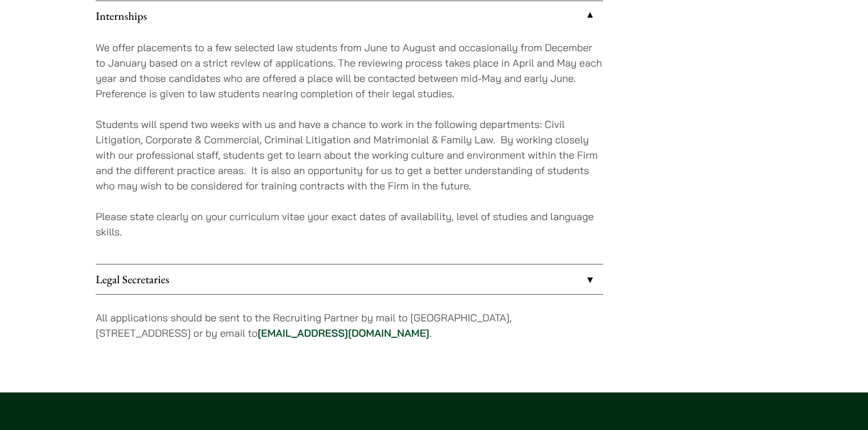 The width and height of the screenshot is (868, 430). Describe the element at coordinates (349, 71) in the screenshot. I see `p: We offer placements to a few selected law students from June to August and occasionally from Dece...` at that location.